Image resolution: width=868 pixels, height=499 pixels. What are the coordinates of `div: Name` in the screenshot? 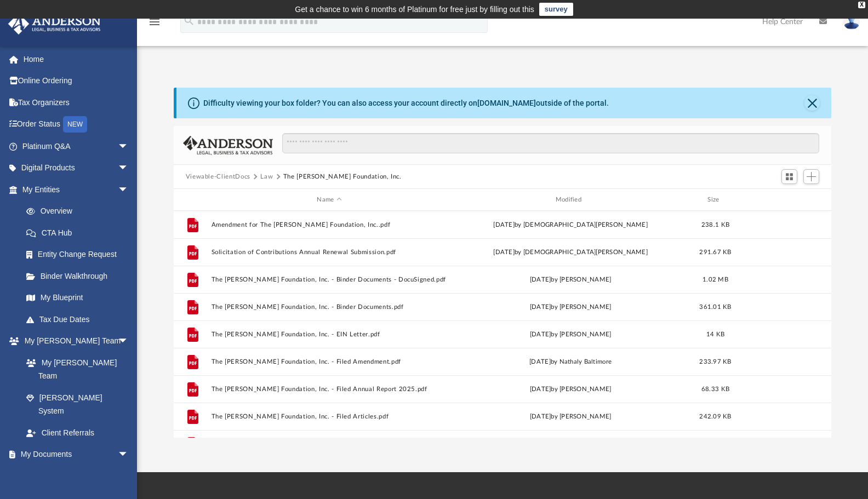 It's located at (329, 200).